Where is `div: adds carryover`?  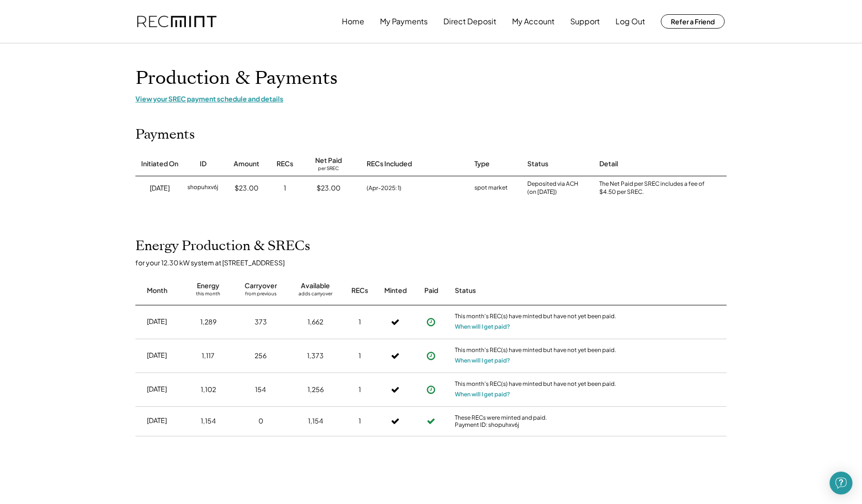 div: adds carryover is located at coordinates (315, 295).